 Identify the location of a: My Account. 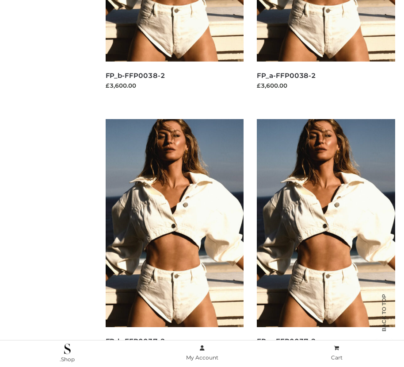
(202, 353).